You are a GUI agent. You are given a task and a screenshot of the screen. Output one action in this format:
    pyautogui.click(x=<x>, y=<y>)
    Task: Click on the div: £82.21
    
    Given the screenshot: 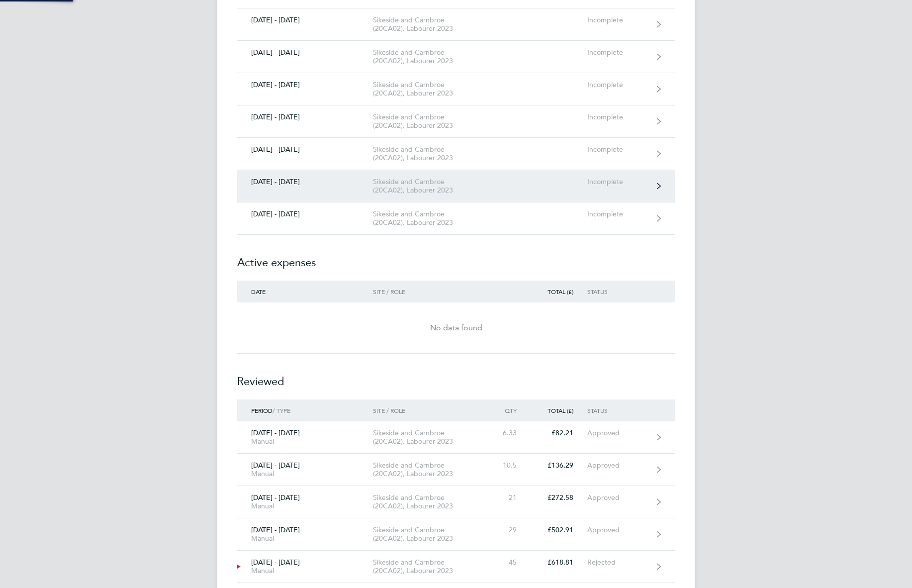 What is the action you would take?
    pyautogui.click(x=559, y=433)
    